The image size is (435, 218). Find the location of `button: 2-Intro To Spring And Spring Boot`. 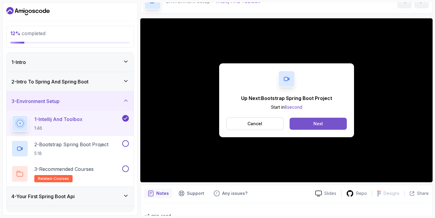

button: 2-Intro To Spring And Spring Boot is located at coordinates (70, 82).